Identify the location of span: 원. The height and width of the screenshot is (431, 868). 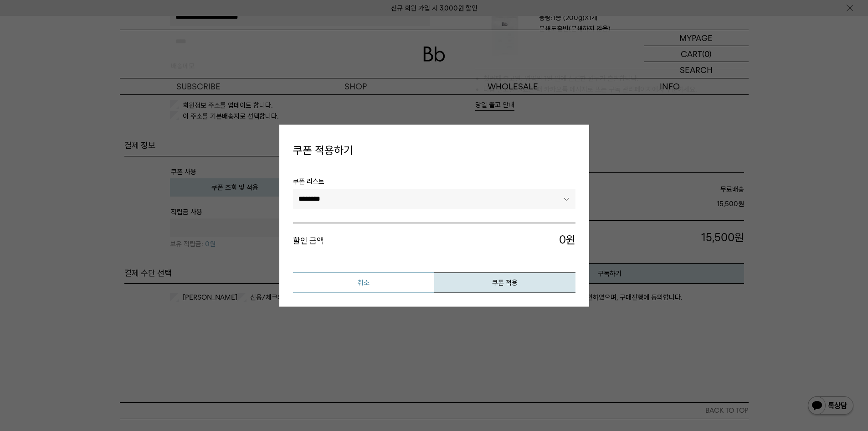
(505, 241).